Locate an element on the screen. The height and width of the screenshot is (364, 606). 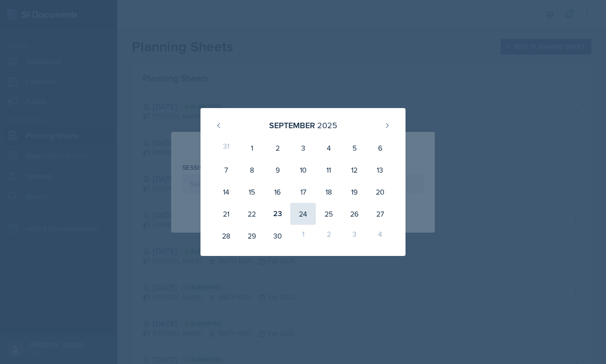
div: 12 is located at coordinates (354, 170).